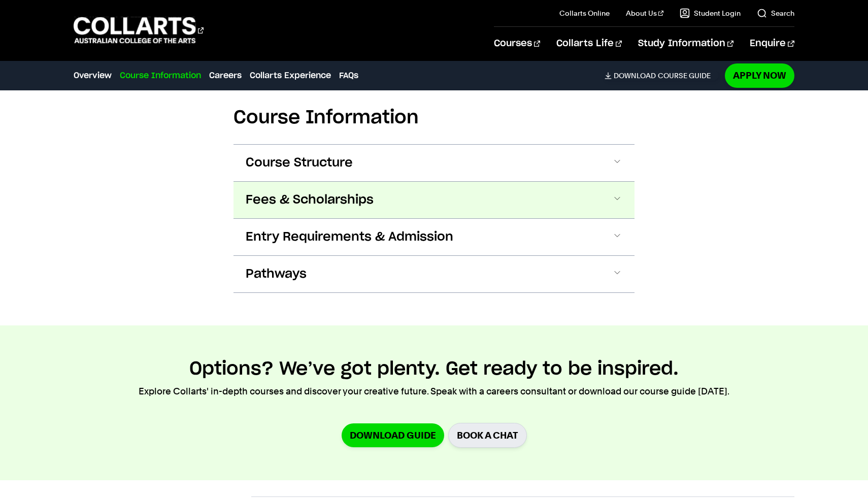 The image size is (868, 498). Describe the element at coordinates (139, 30) in the screenshot. I see `div: Go to homepage` at that location.